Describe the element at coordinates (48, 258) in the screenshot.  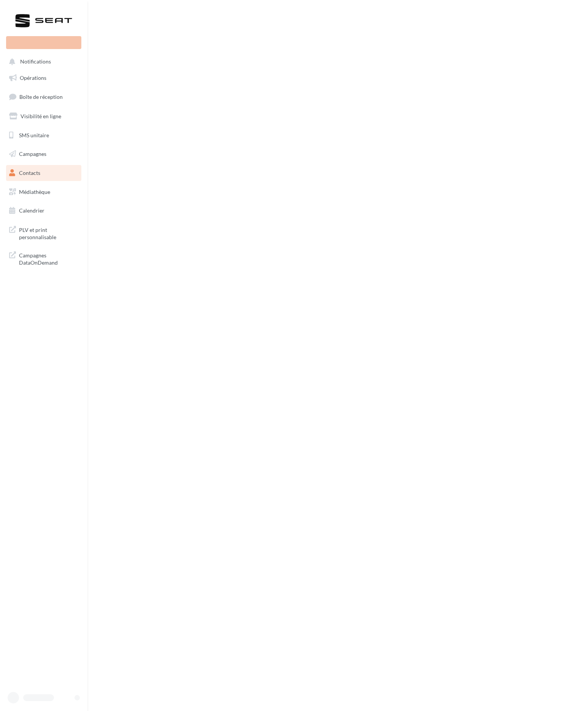
I see `span: Campagnes DataOnDemand` at that location.